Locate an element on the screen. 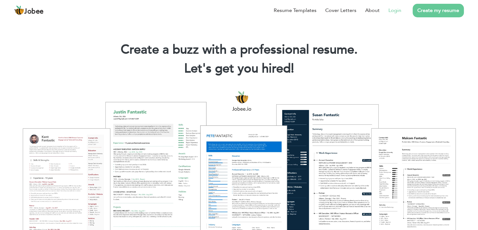  span: get you hired! is located at coordinates (255, 68).